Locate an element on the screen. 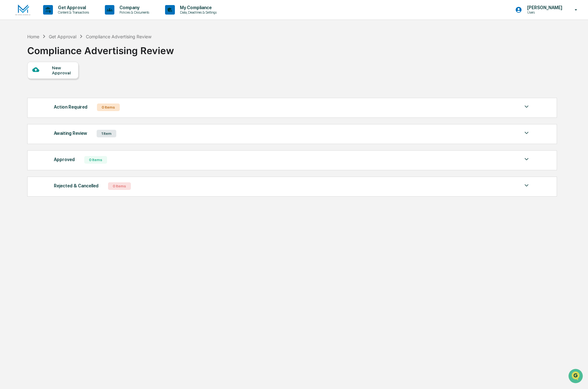 The height and width of the screenshot is (389, 588). p: My Compliance is located at coordinates (197, 7).